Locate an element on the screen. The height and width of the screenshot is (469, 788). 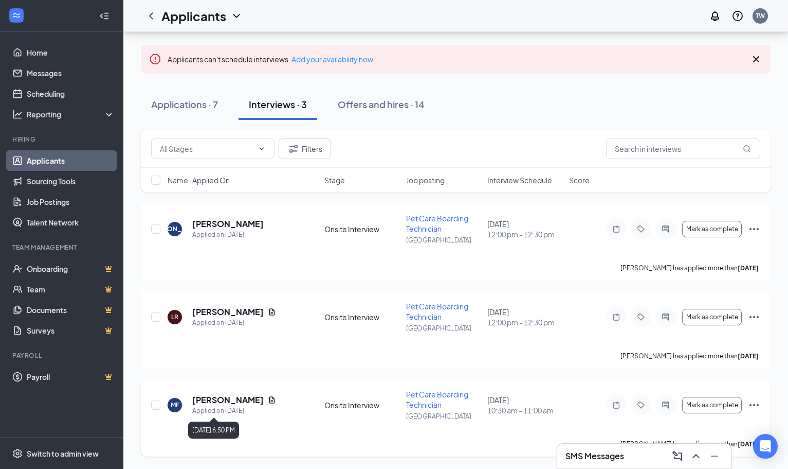
a: TeamCrown is located at coordinates (70, 289).